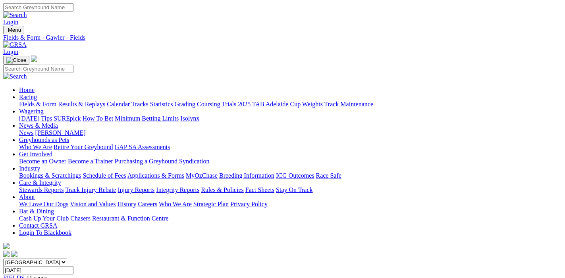  I want to click on a: Statistics, so click(162, 104).